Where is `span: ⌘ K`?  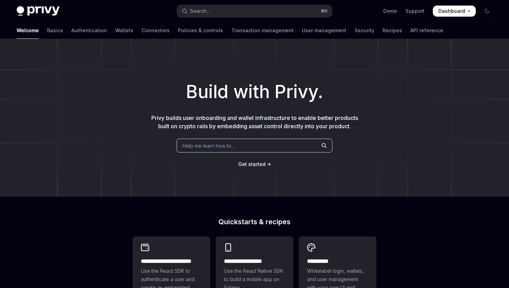 span: ⌘ K is located at coordinates (324, 11).